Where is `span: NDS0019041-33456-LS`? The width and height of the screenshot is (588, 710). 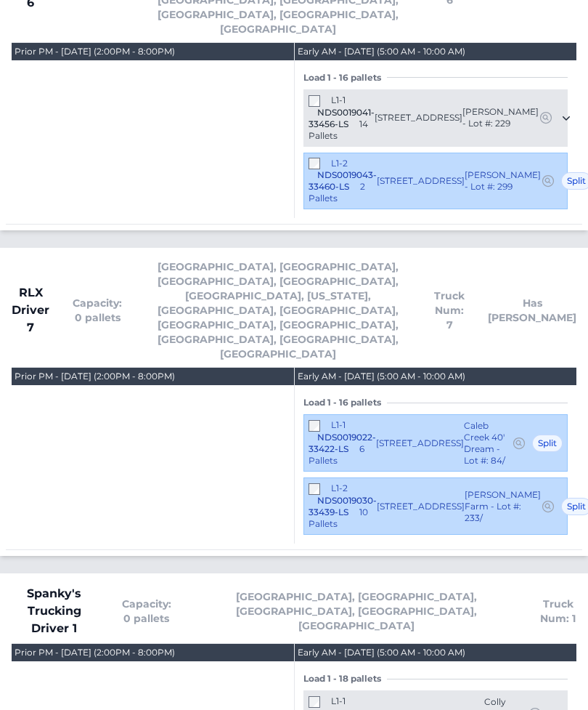 span: NDS0019041-33456-LS is located at coordinates (342, 118).